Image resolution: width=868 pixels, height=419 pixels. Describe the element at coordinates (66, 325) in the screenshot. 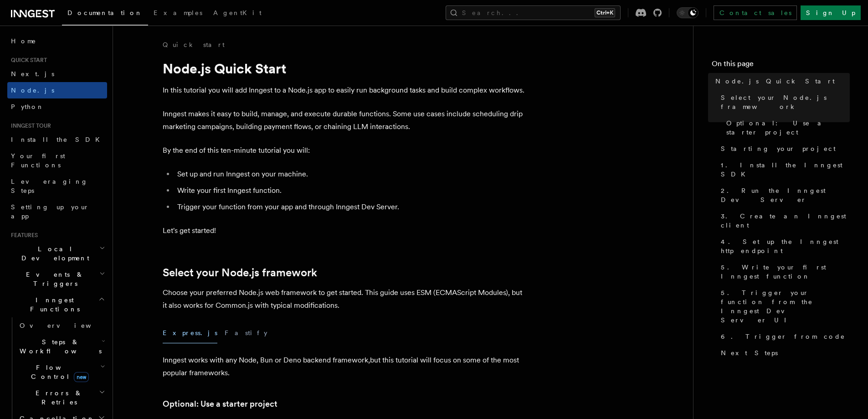

I see `span: Overview` at that location.